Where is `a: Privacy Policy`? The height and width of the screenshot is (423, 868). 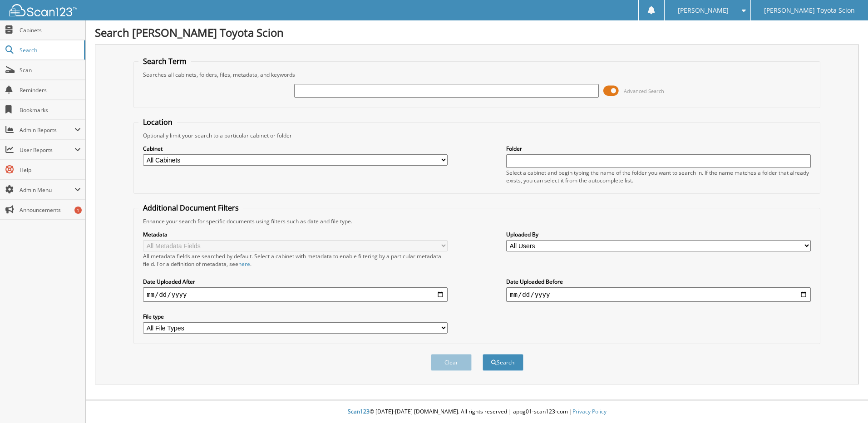
a: Privacy Policy is located at coordinates (589, 411).